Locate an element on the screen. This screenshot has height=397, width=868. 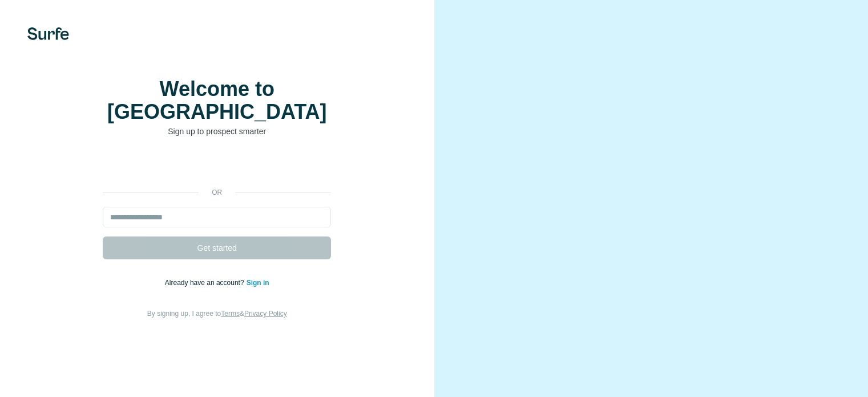
a: Sign in is located at coordinates (258, 283).